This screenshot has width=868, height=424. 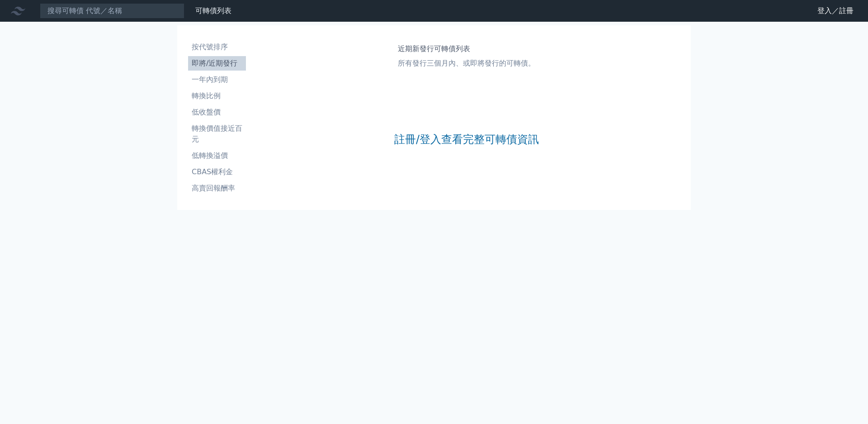 What do you see at coordinates (217, 189) in the screenshot?
I see `li: 高賣回報酬率` at bounding box center [217, 189].